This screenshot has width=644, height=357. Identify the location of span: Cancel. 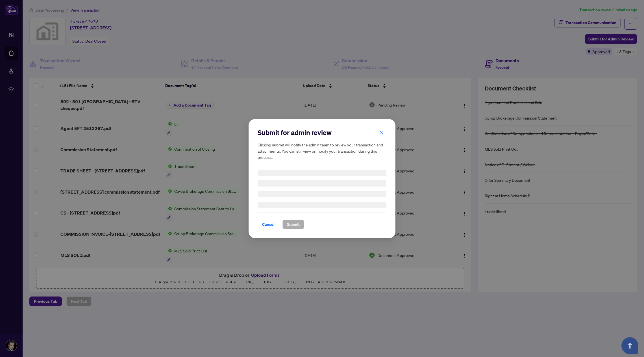
(268, 225).